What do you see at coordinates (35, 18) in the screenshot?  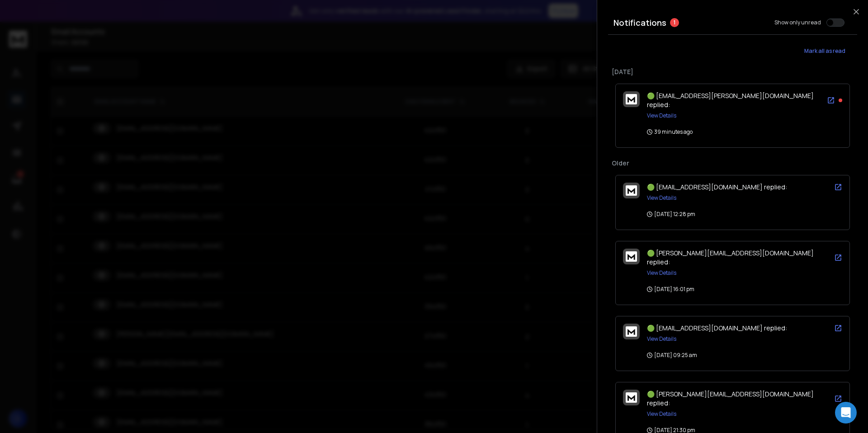 I see `div: v 4.0.25` at bounding box center [35, 18].